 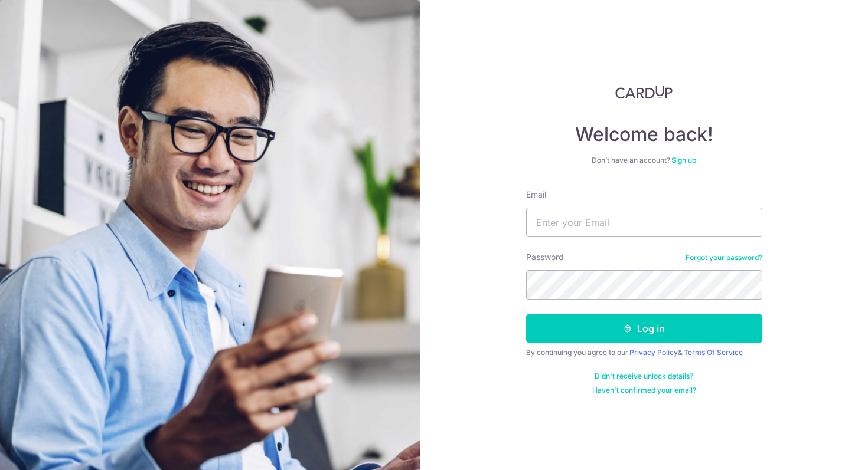 What do you see at coordinates (644, 160) in the screenshot?
I see `div: Don’t have an account?` at bounding box center [644, 160].